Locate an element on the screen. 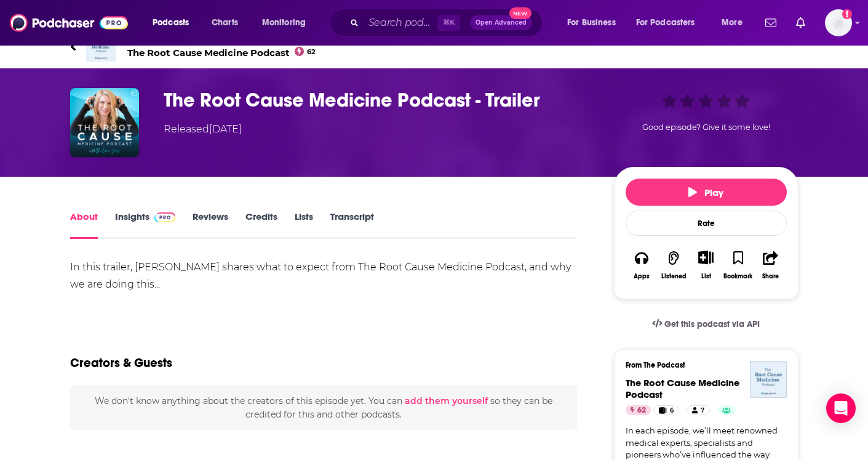  a: The Root Cause Medicine PodcastEpisode from the podcastThe Root Cause Medicine Podcast62 is located at coordinates (435, 46).